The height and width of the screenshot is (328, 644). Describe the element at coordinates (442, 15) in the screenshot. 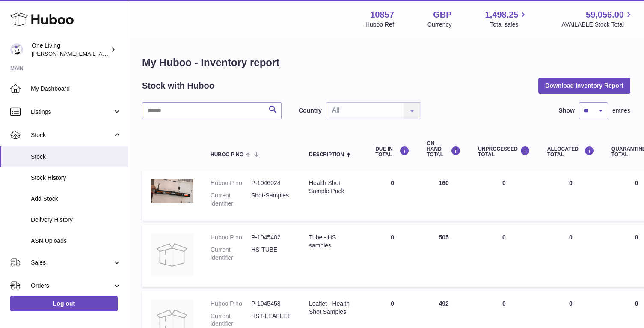

I see `strong: GBP` at that location.